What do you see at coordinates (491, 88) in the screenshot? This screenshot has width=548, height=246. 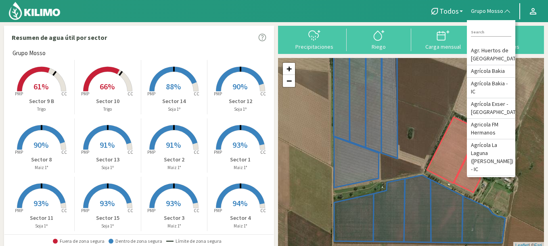 I see `li: Agrícola Bakia - IC` at bounding box center [491, 88].